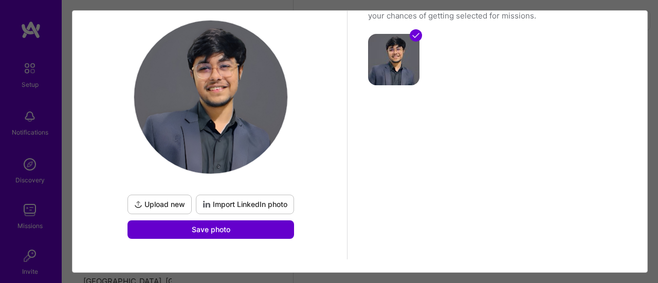 Image resolution: width=658 pixels, height=283 pixels. Describe the element at coordinates (394, 60) in the screenshot. I see `img: avatar` at that location.